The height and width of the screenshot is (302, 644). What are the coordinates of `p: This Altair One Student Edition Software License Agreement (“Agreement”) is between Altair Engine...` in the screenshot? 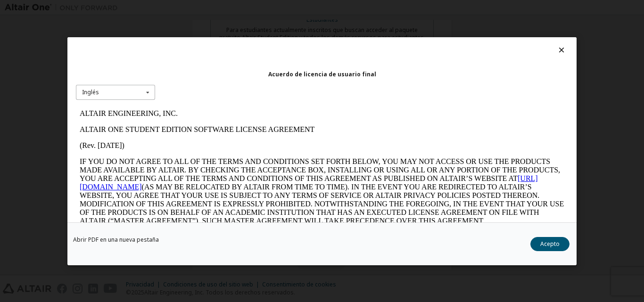 It's located at (246, 144).